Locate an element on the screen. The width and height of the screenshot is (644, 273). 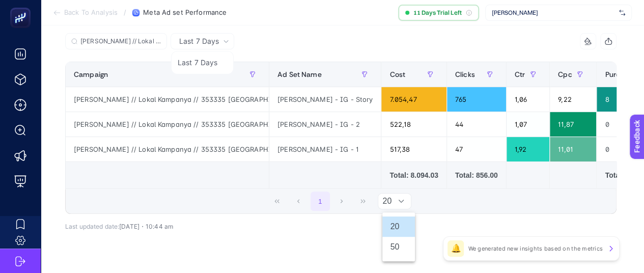
div: Last 7 Days is located at coordinates (341, 140).